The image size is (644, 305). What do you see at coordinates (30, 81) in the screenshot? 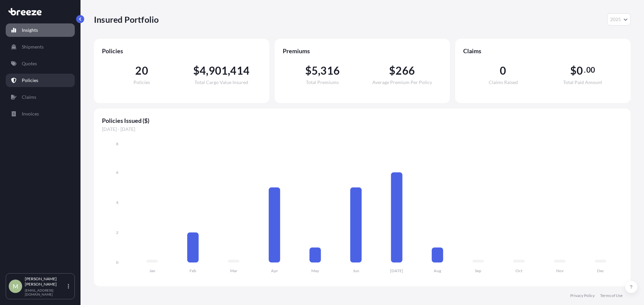
I see `p: Policies` at bounding box center [30, 81].